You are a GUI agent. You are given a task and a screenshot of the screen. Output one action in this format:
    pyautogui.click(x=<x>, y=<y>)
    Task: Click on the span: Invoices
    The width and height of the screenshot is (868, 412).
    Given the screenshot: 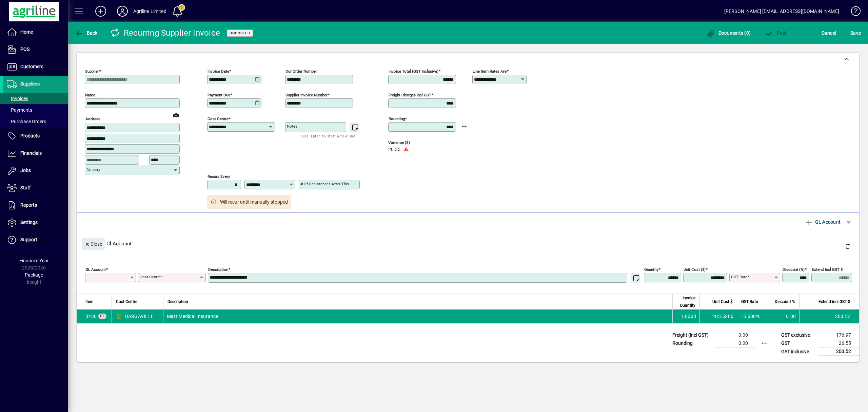 What is the action you would take?
    pyautogui.click(x=17, y=98)
    